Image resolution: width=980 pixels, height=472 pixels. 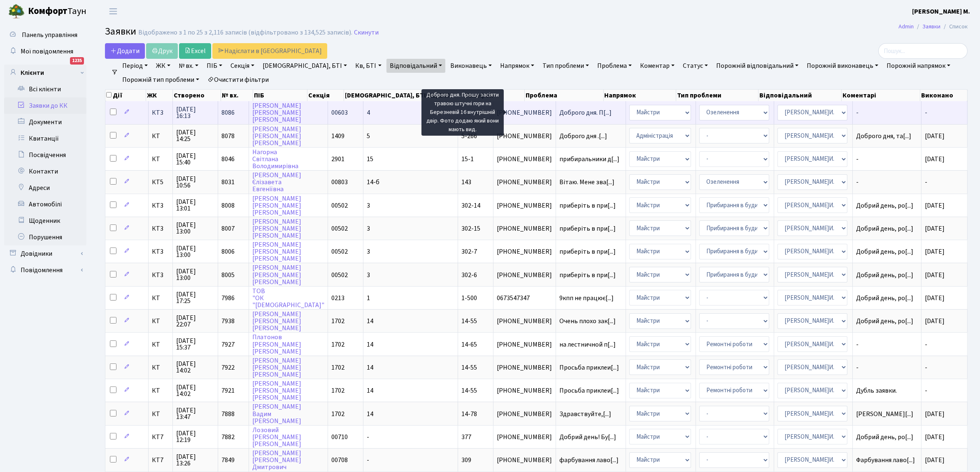 What do you see at coordinates (918, 66) in the screenshot?
I see `a: Порожній напрямок` at bounding box center [918, 66].